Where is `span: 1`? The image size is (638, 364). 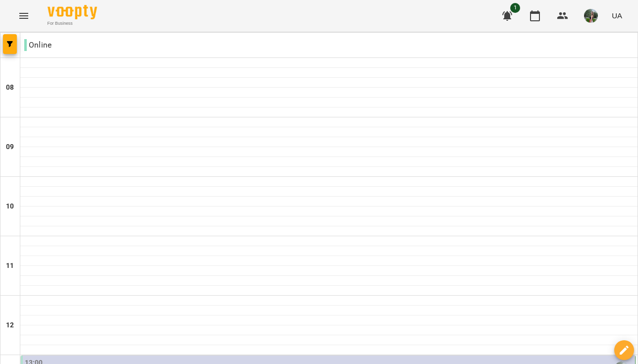 span: 1 is located at coordinates (515, 8).